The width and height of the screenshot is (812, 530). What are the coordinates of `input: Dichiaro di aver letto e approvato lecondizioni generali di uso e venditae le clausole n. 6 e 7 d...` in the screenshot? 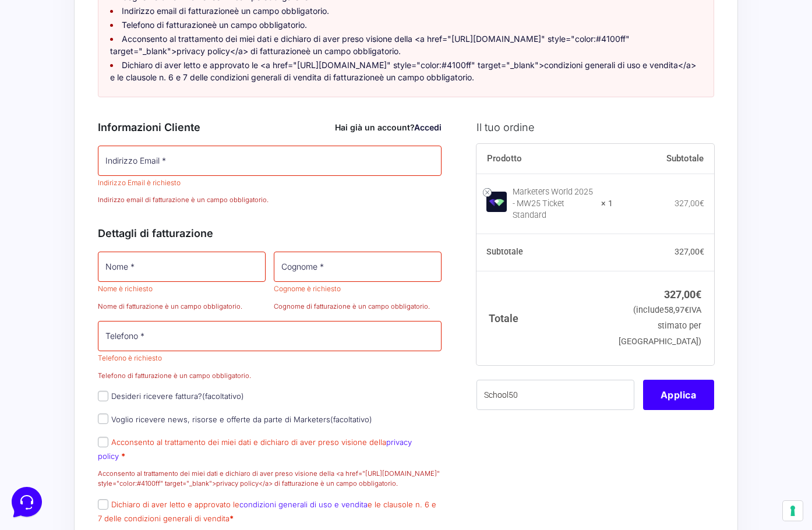 It's located at (103, 505).